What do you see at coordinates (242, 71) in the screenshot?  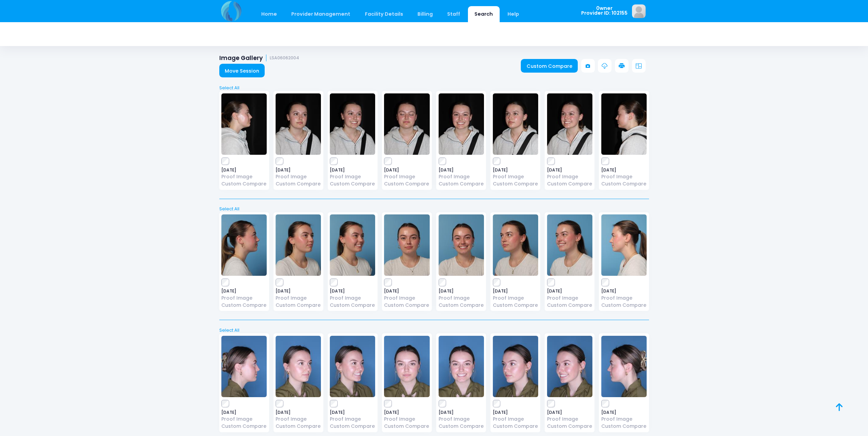 I see `a: Move Session` at bounding box center [242, 71].